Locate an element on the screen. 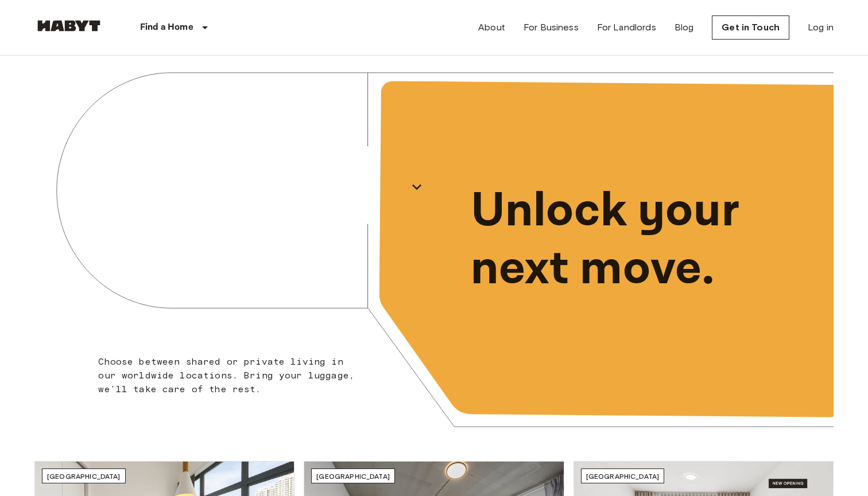 The width and height of the screenshot is (868, 496). img: Habyt is located at coordinates (69, 26).